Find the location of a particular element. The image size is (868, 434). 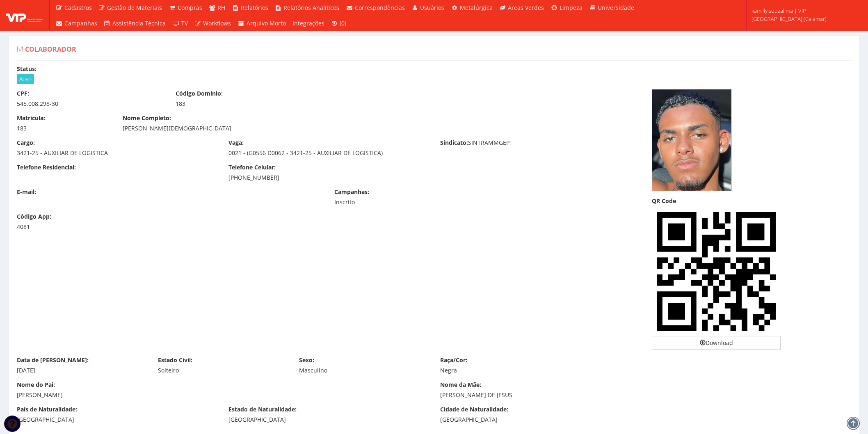

a: Arquivo Morto is located at coordinates (261, 23).